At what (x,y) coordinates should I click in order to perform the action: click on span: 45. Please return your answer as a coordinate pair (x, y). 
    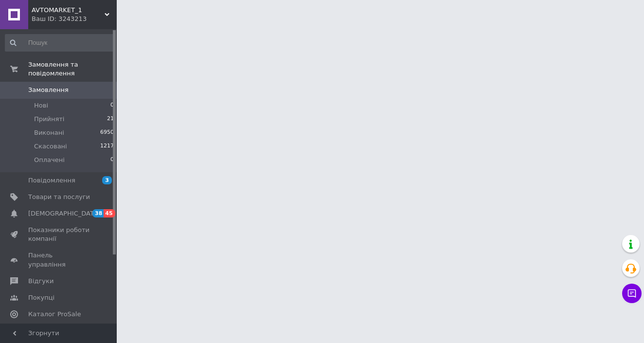
    Looking at the image, I should click on (109, 213).